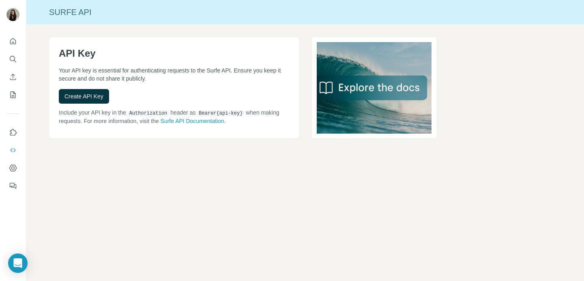 The image size is (584, 281). Describe the element at coordinates (192, 121) in the screenshot. I see `a: Surfe API Documentation` at that location.